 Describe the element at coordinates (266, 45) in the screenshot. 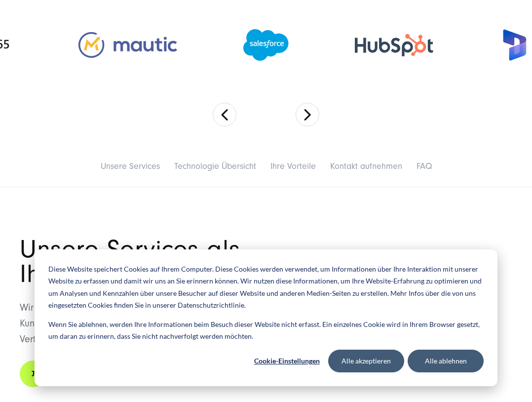

I see `img: Salesforce Partner Agentur - Full-Service CRM Agentur SUNZINET` at that location.